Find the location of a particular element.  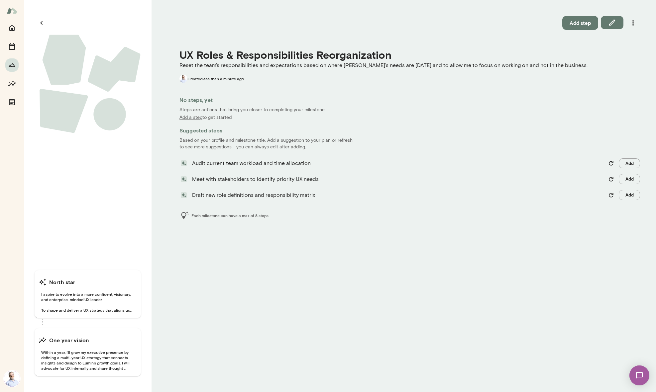

button: Sessions is located at coordinates (12, 46).